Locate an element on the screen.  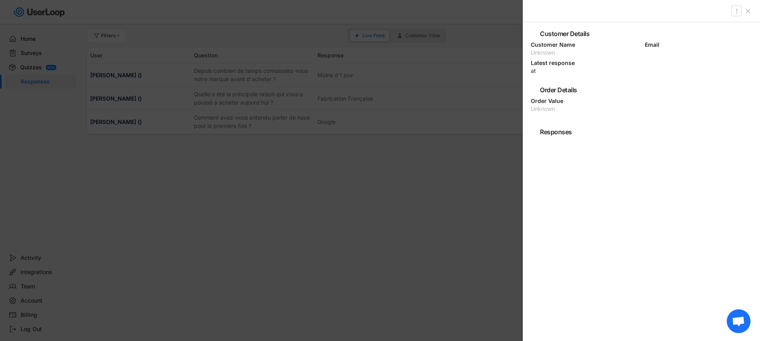
div: at is located at coordinates (641, 71).